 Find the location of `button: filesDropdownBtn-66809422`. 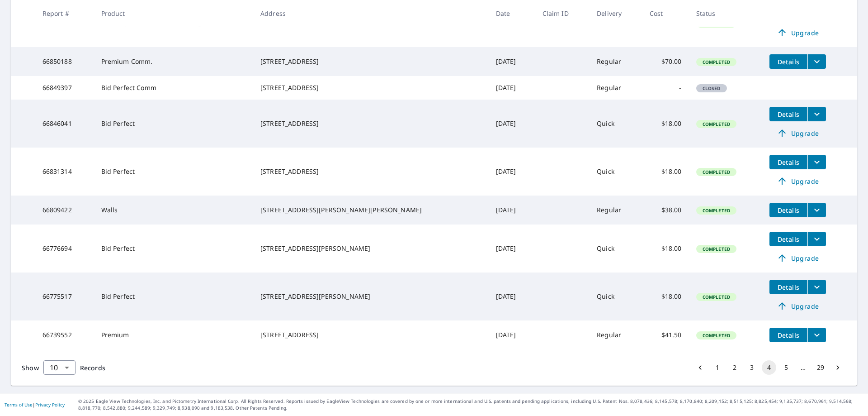

button: filesDropdownBtn-66809422 is located at coordinates (817, 210).